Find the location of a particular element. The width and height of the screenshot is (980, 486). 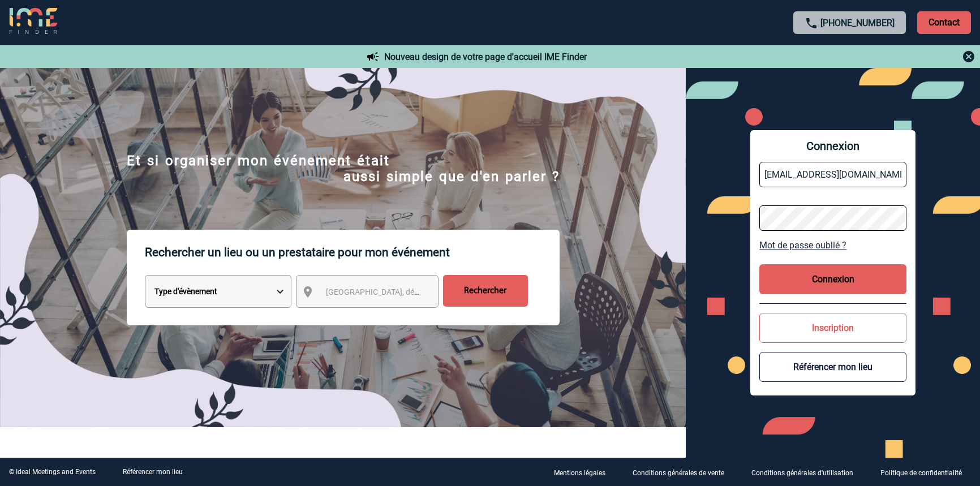

button: Référencer mon lieu is located at coordinates (833, 367).